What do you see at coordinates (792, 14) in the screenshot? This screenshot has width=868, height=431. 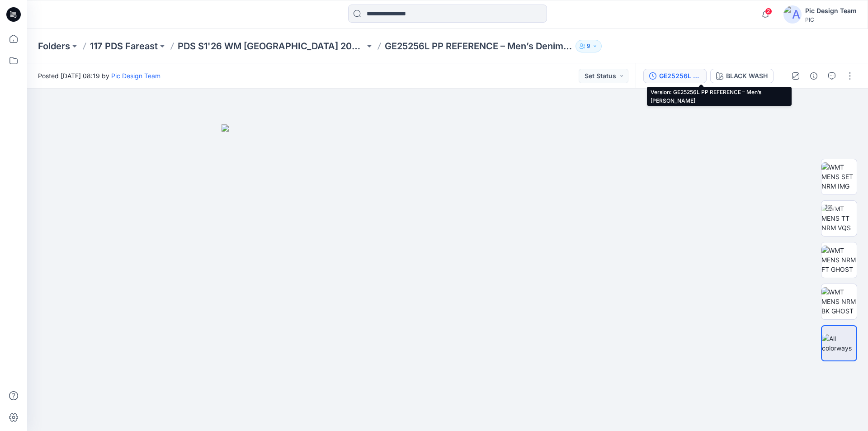 I see `img: avatar` at bounding box center [792, 14].